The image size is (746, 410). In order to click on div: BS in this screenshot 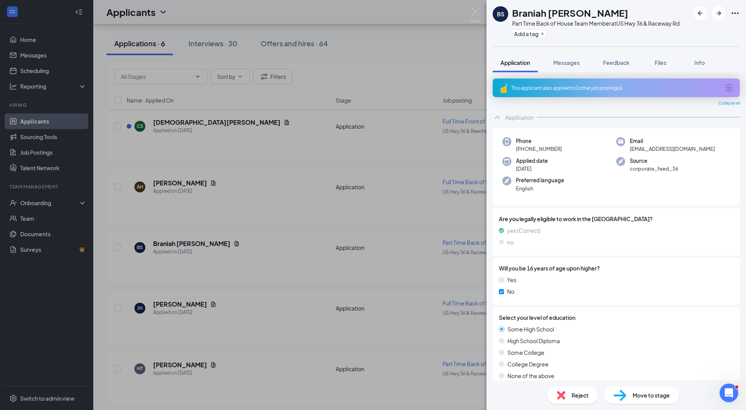, I will do `click(501, 14)`.